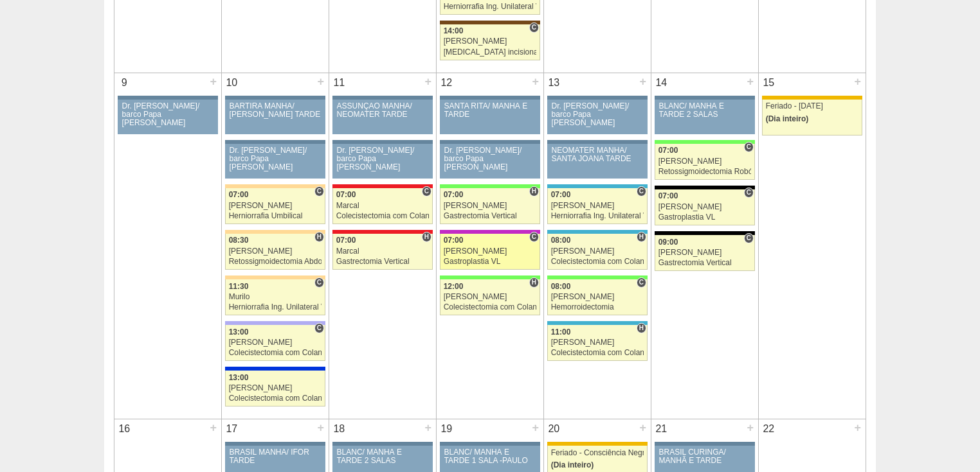 This screenshot has width=980, height=472. I want to click on a: NEOMATER MANHÃ/ SANTA JOANA TARDE, so click(597, 161).